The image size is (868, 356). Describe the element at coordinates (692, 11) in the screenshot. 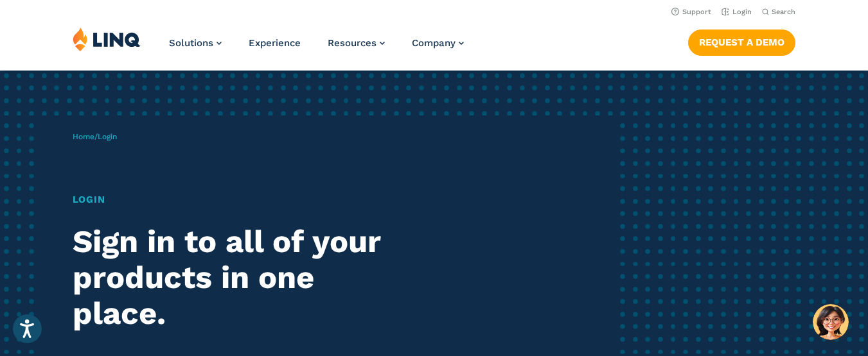

I see `a: Support` at that location.